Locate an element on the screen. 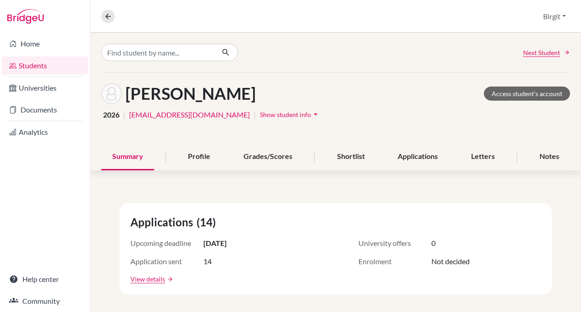 The height and width of the screenshot is (312, 581). i: arrow_drop_down is located at coordinates (315, 114).